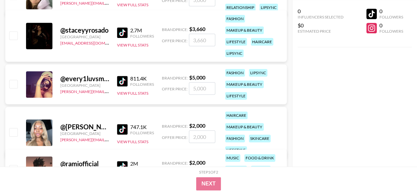 The width and height of the screenshot is (417, 193). I want to click on input: 2,000, so click(202, 137).